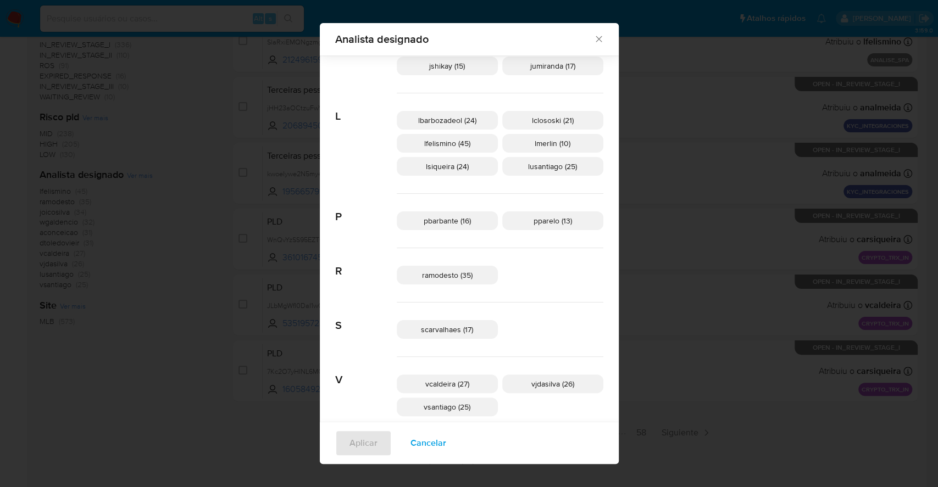  I want to click on div: vcaldeira (27), so click(447, 384).